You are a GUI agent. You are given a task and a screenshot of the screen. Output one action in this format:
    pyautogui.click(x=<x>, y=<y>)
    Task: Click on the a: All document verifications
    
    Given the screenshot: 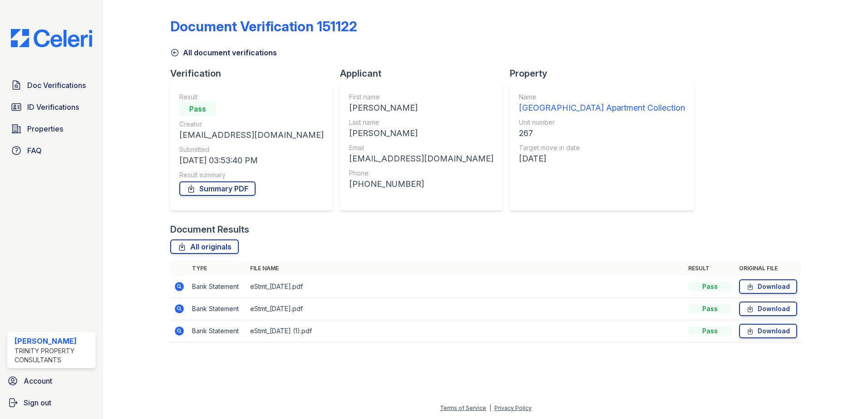 What is the action you would take?
    pyautogui.click(x=223, y=53)
    